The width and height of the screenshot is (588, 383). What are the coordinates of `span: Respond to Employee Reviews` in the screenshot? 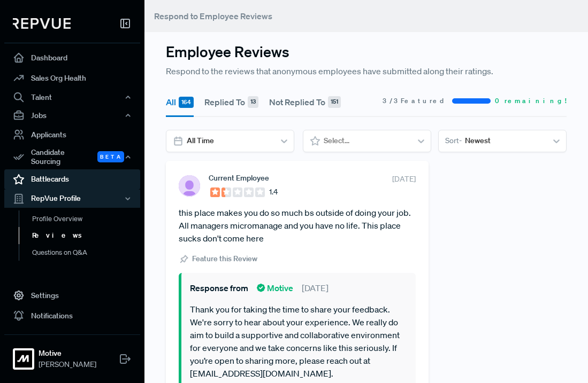 It's located at (213, 16).